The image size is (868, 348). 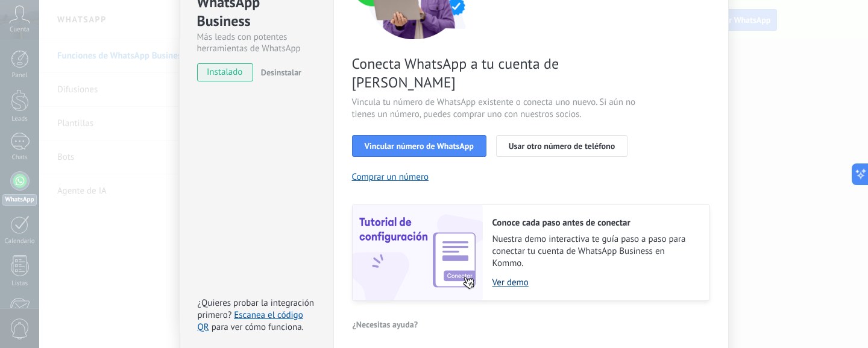 What do you see at coordinates (385, 324) in the screenshot?
I see `span: ¿Necesitas ayuda?` at bounding box center [385, 324].